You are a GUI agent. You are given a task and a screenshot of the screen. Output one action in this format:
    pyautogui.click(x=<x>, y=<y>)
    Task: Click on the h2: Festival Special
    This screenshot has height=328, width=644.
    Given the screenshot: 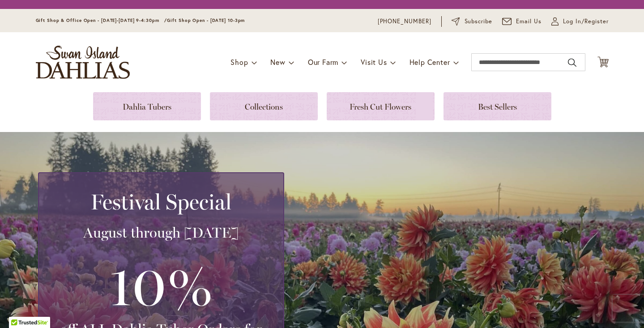 What is the action you would take?
    pyautogui.click(x=161, y=202)
    